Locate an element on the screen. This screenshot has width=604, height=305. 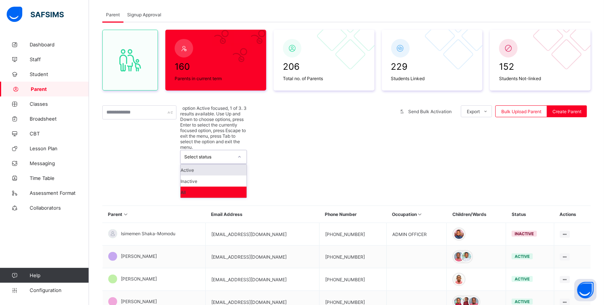
div: Inactive is located at coordinates (214, 181).